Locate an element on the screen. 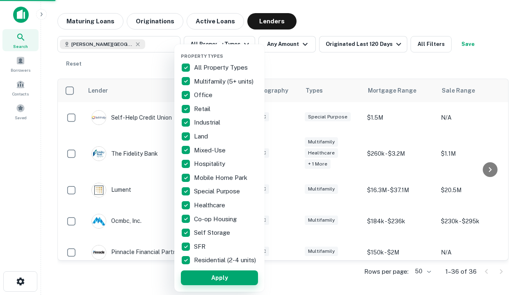 The height and width of the screenshot is (295, 525). p: Land is located at coordinates (202, 136).